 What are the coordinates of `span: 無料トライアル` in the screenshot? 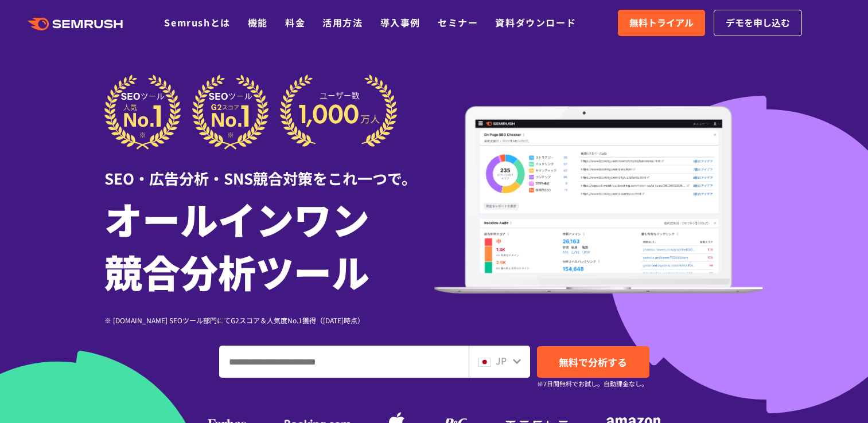 It's located at (662, 23).